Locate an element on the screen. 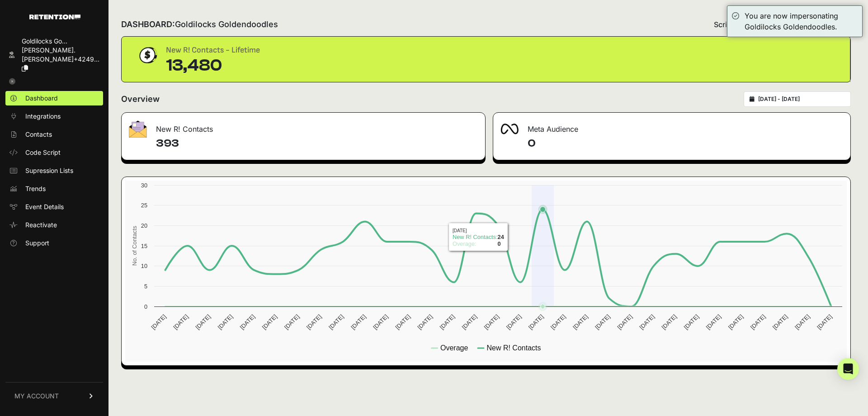  div: New R! Contacts is located at coordinates (304, 127).